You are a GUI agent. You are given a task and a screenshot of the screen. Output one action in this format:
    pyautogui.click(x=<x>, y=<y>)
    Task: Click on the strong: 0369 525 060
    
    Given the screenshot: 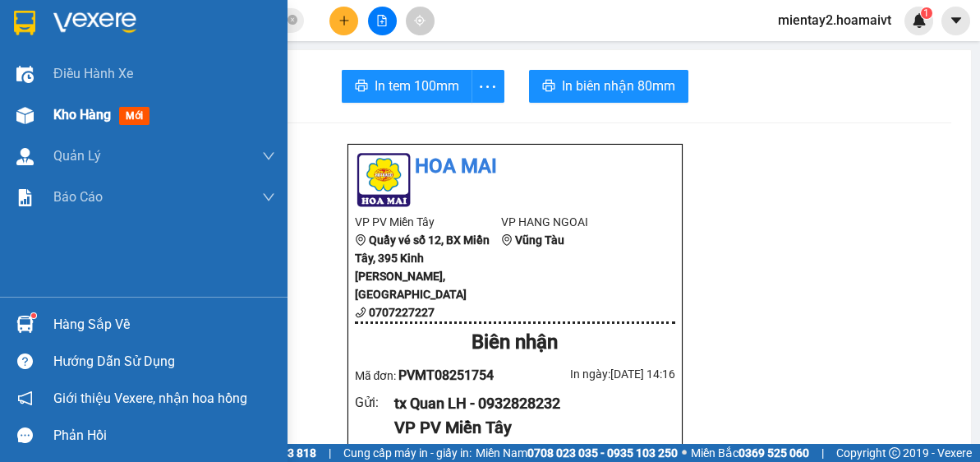 What is the action you would take?
    pyautogui.click(x=773, y=453)
    